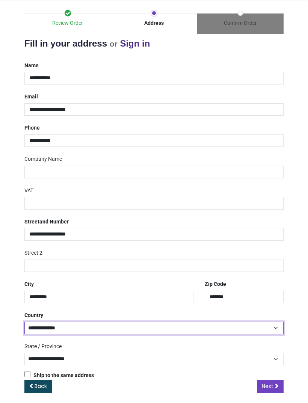  What do you see at coordinates (29, 191) in the screenshot?
I see `label: VAT` at bounding box center [29, 191].